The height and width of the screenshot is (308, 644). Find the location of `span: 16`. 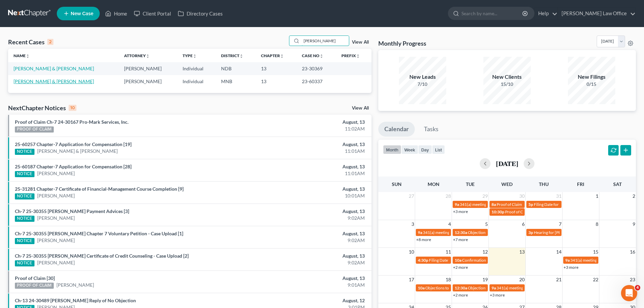

span: 16 is located at coordinates (632, 252).